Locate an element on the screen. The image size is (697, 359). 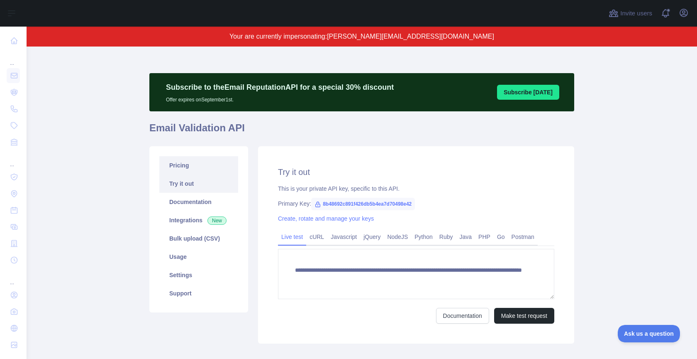
a: cURL is located at coordinates (317, 237).